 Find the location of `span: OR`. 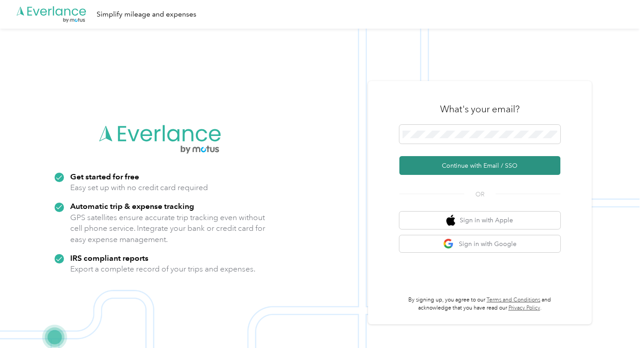

span: OR is located at coordinates (480, 194).